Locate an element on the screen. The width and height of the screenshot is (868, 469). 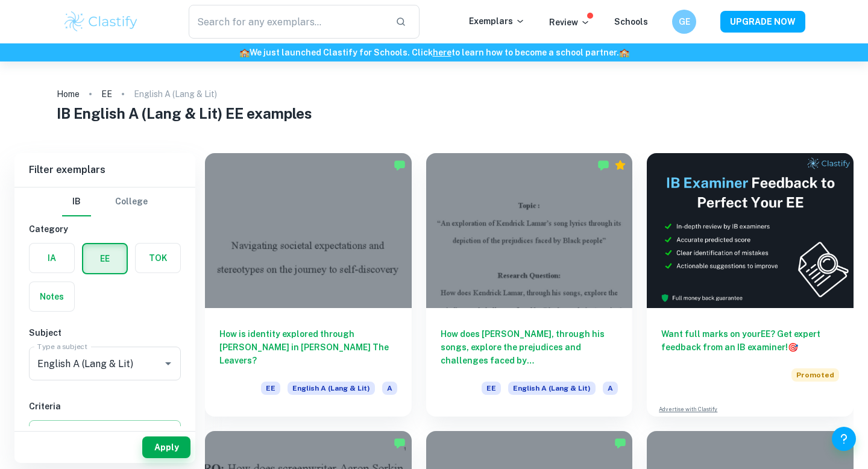
p: Review is located at coordinates (570, 22).